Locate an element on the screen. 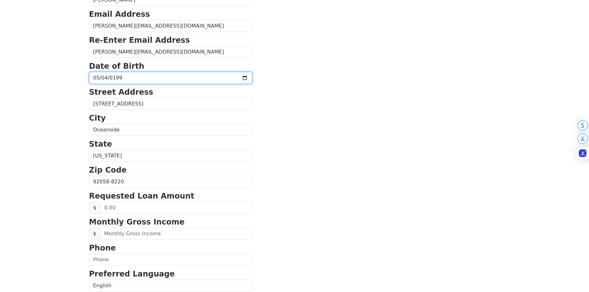 Image resolution: width=589 pixels, height=292 pixels. p: Monthly Gross Income is located at coordinates (171, 222).